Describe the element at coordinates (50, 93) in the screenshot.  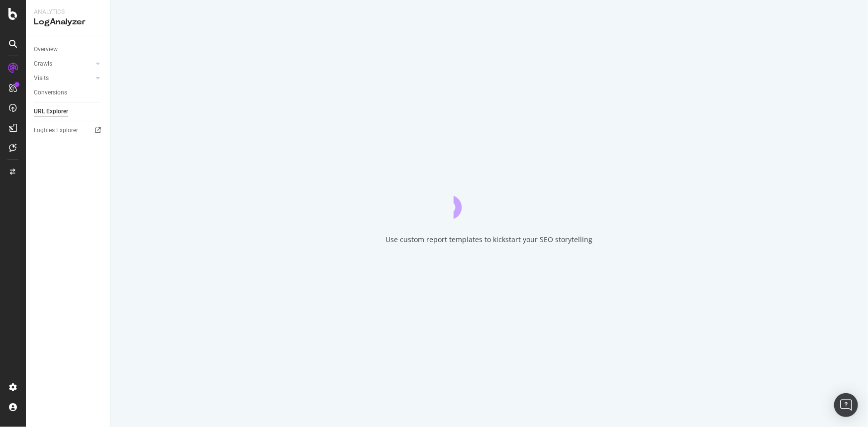
I see `div: Conversions` at that location.